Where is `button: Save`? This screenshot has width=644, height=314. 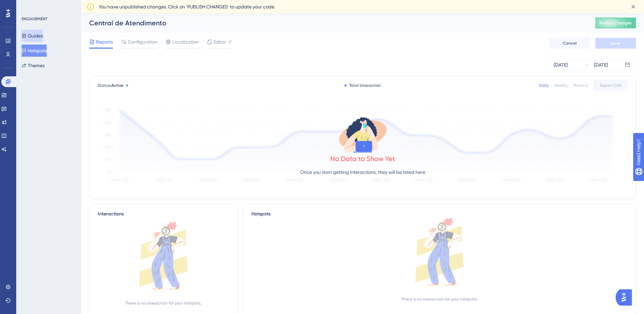 button: Save is located at coordinates (615, 44).